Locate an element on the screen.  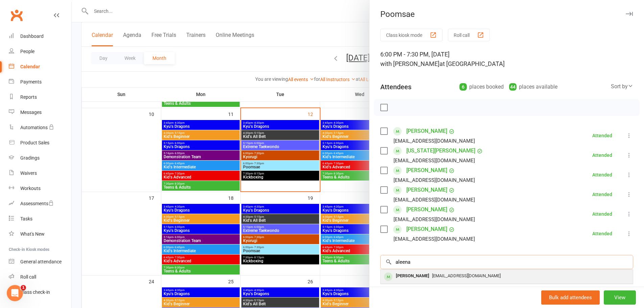
a: Class kiosk mode is located at coordinates (40, 292).